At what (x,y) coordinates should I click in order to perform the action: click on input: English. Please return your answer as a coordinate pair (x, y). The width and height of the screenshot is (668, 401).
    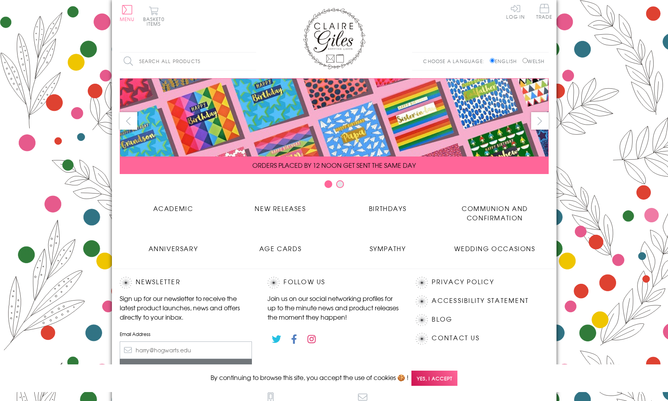
    Looking at the image, I should click on (492, 60).